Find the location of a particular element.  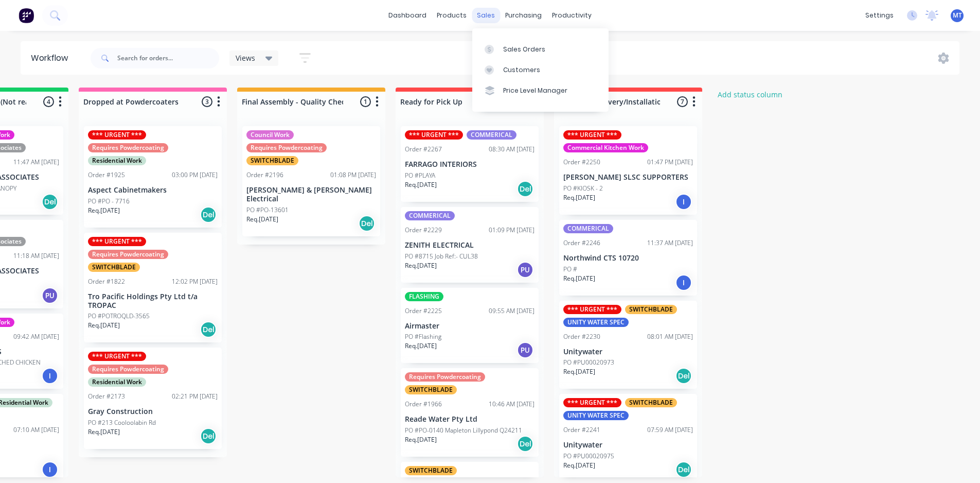

div: Order #2250 is located at coordinates (582, 162).